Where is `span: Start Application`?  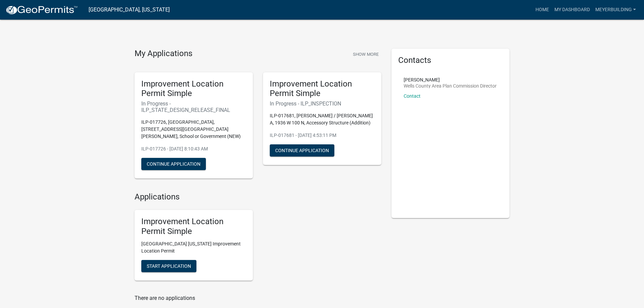 span: Start Application is located at coordinates (169, 265).